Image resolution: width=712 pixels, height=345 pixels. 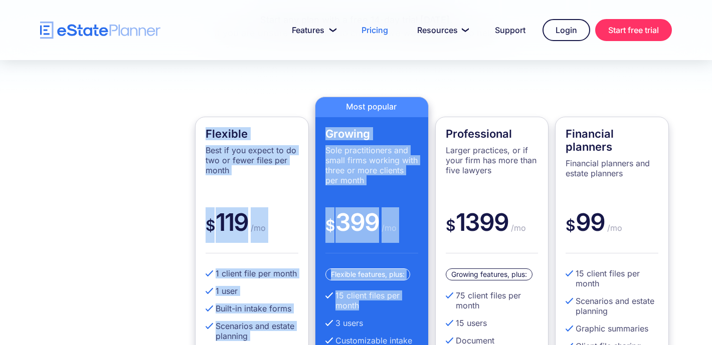 I want to click on p: Financial planners and estate planners, so click(x=612, y=168).